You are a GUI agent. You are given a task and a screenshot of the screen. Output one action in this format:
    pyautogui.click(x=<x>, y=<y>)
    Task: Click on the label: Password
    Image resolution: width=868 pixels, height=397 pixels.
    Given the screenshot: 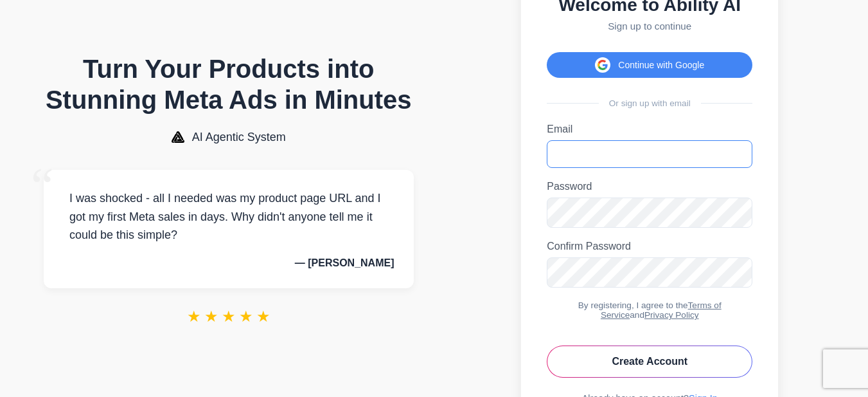 What is the action you would take?
    pyautogui.click(x=650, y=187)
    